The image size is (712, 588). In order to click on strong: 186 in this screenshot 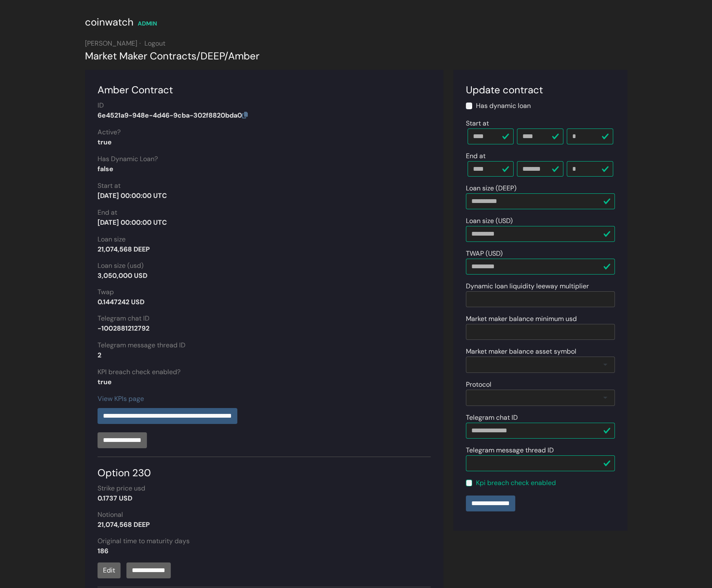, I will do `click(103, 551)`.